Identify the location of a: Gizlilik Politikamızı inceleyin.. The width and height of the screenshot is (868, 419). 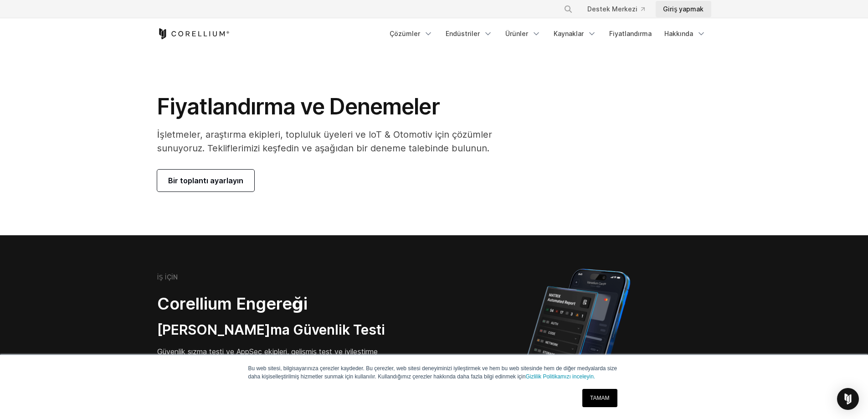
(560, 376).